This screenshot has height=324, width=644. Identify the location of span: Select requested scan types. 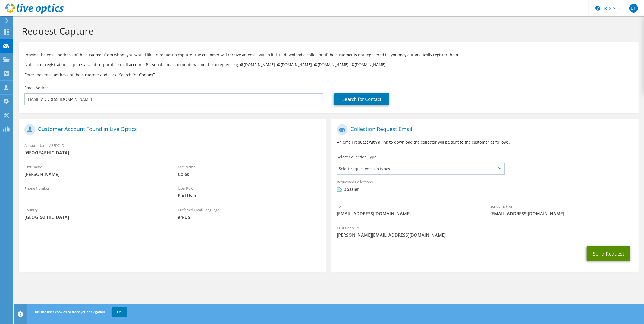
(421, 168).